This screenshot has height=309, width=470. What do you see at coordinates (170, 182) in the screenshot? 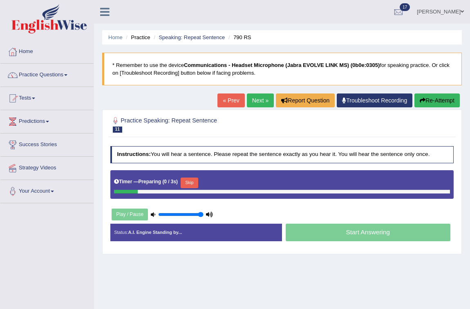
I see `b: 0 / 3s` at bounding box center [170, 182].